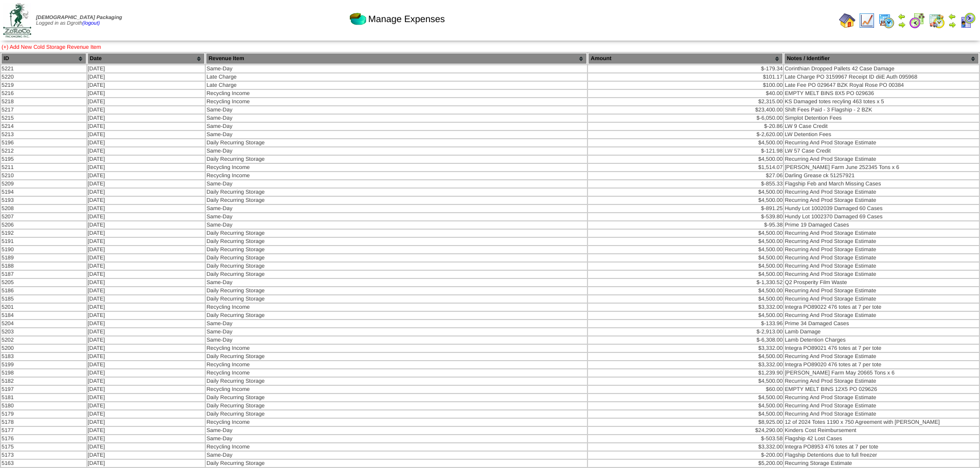 The image size is (980, 468). What do you see at coordinates (685, 283) in the screenshot?
I see `div: $-1,330.52` at bounding box center [685, 283].